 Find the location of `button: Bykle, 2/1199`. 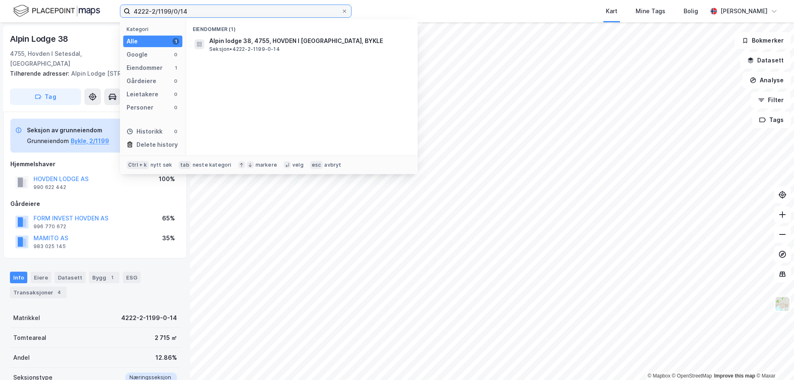

button: Bykle, 2/1199 is located at coordinates (90, 141).